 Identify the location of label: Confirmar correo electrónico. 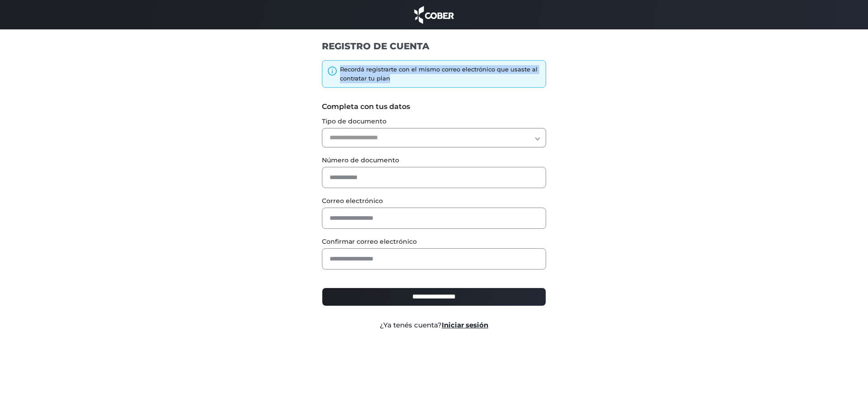
(434, 241).